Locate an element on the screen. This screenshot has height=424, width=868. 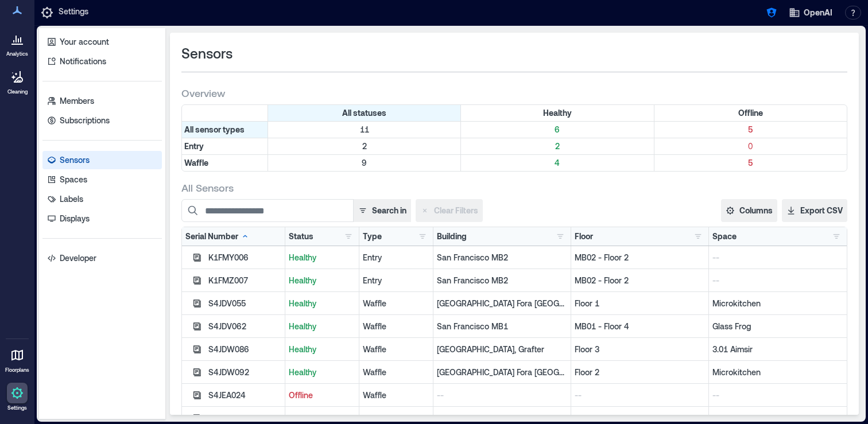
div: Space is located at coordinates (724, 236).